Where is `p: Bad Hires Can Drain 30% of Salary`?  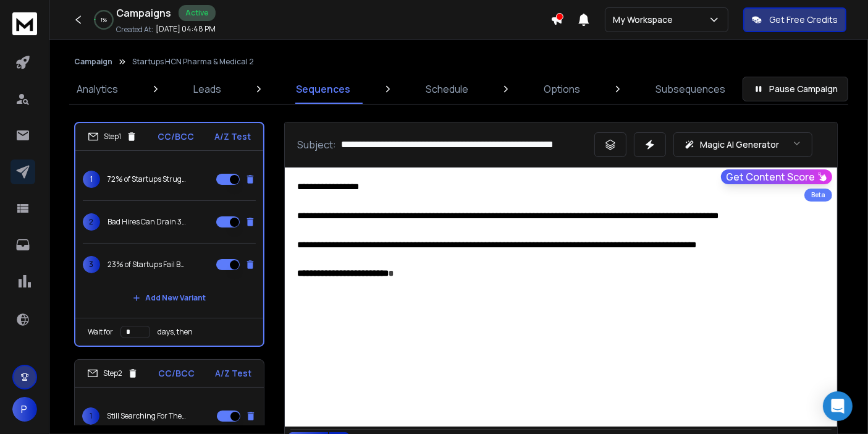 p: Bad Hires Can Drain 30% of Salary is located at coordinates (147, 222).